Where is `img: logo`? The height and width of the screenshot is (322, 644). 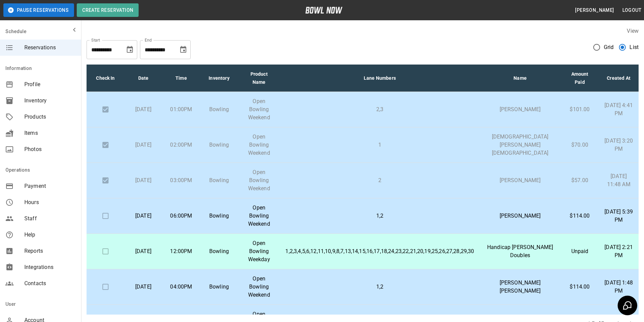
img: logo is located at coordinates (324, 10).